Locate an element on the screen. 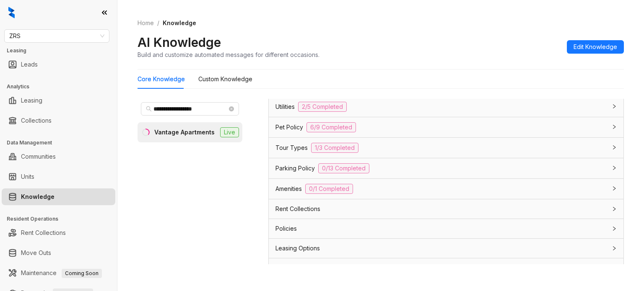 This screenshot has width=644, height=291. span: Parking Policy is located at coordinates (295, 168).